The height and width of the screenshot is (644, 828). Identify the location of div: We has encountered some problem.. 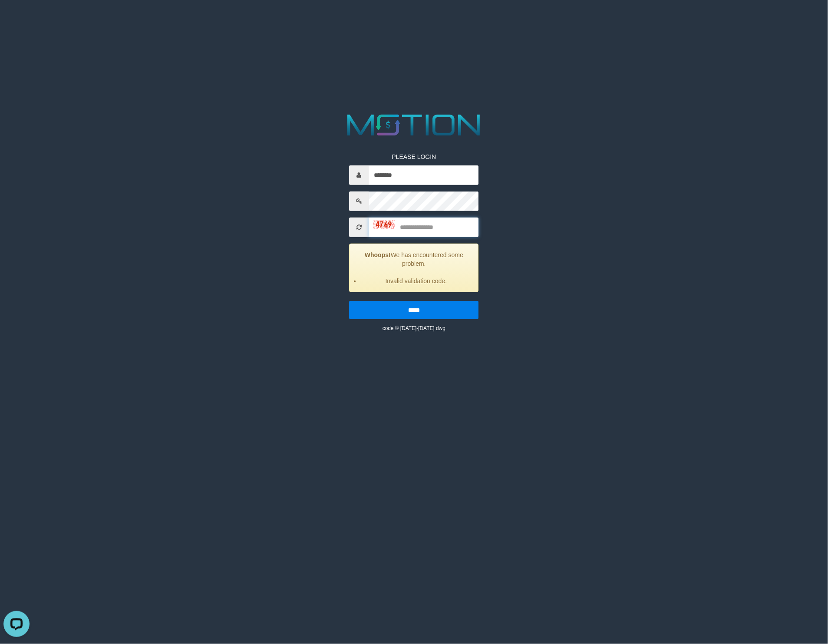
(414, 268).